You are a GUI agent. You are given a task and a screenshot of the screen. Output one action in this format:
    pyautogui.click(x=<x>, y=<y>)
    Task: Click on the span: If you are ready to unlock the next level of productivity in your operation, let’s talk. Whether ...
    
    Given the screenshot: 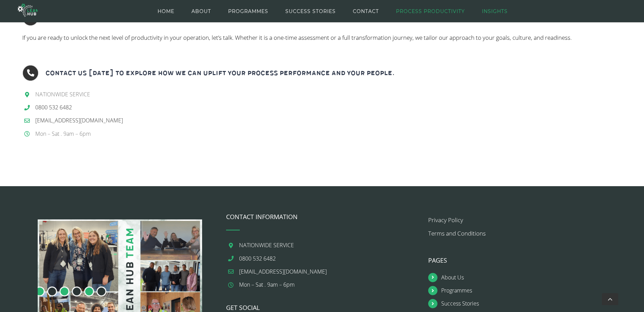 What is the action you would take?
    pyautogui.click(x=297, y=37)
    